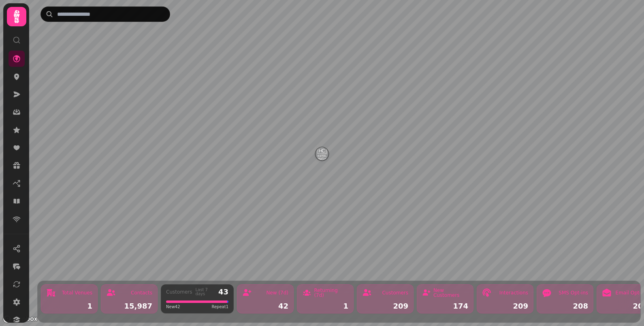 Image resolution: width=644 pixels, height=326 pixels. What do you see at coordinates (223, 292) in the screenshot?
I see `div: 43` at bounding box center [223, 292].